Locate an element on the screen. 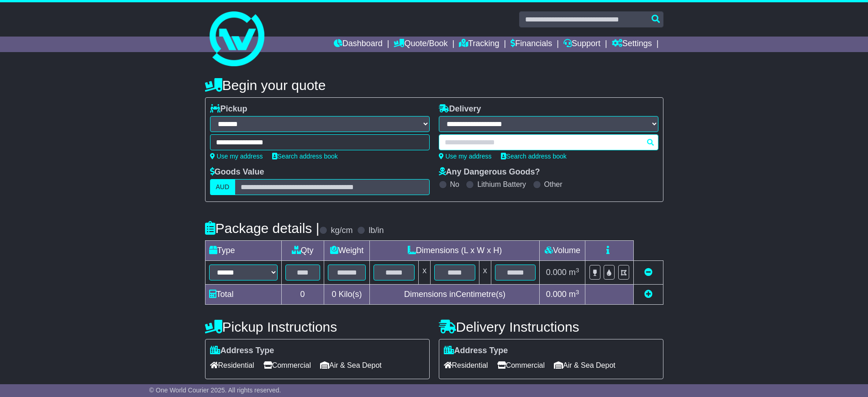 Image resolution: width=868 pixels, height=397 pixels. a: Dashboard is located at coordinates (358, 44).